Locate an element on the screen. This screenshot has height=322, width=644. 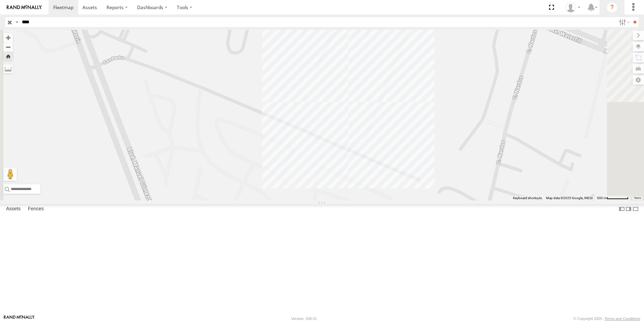
label: Dock Summary Table to the Right is located at coordinates (629, 209).